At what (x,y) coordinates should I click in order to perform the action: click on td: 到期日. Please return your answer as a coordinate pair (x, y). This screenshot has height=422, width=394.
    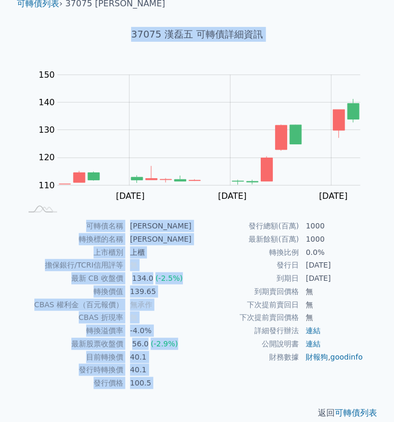
    Looking at the image, I should click on (249, 278).